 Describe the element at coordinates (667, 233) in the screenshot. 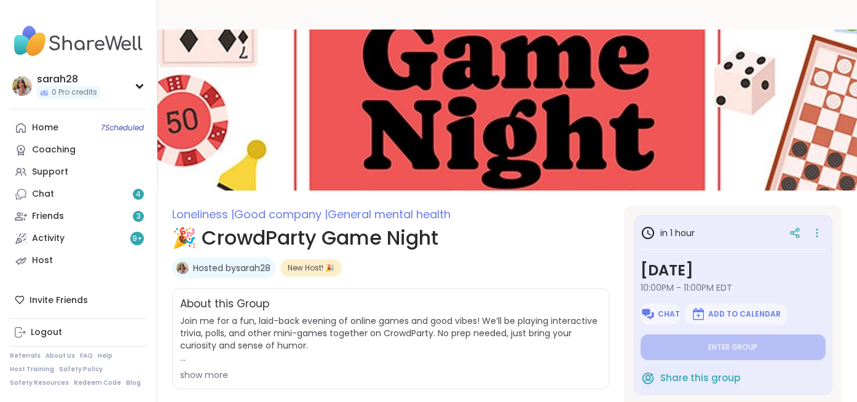

I see `h3: in 1 hour` at that location.